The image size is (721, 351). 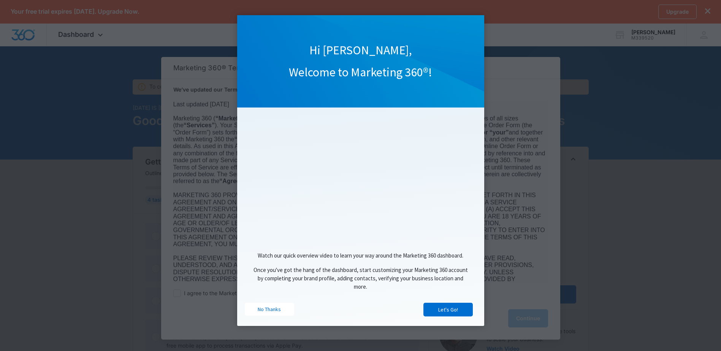 What do you see at coordinates (448, 310) in the screenshot?
I see `a: Let's Go!` at bounding box center [448, 310].